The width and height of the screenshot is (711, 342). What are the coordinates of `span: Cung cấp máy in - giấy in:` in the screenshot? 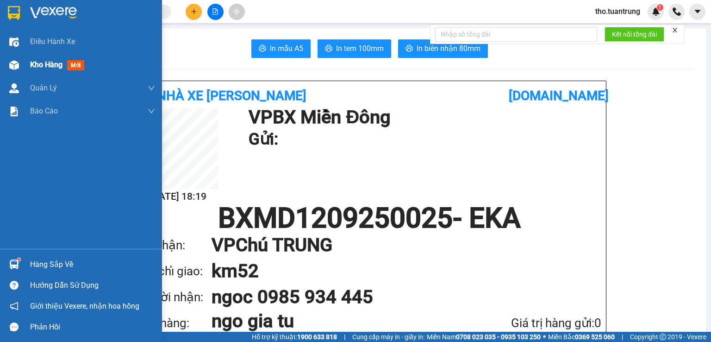 It's located at (388, 337).